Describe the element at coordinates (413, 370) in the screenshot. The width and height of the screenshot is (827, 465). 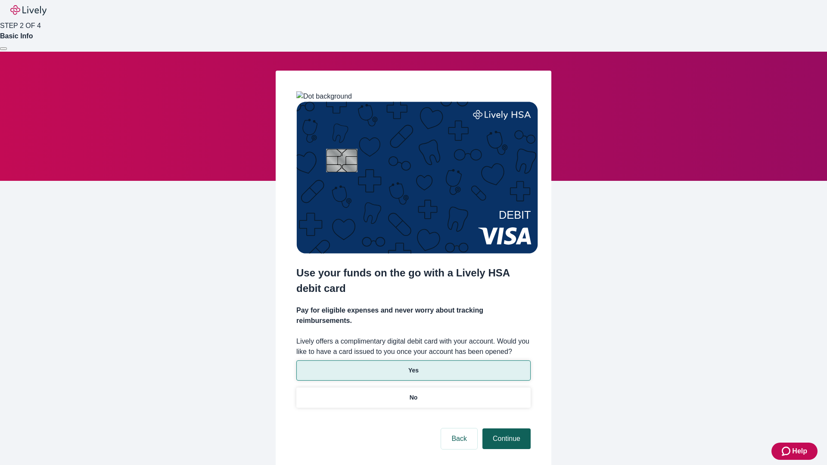
I see `p: Yes` at that location.